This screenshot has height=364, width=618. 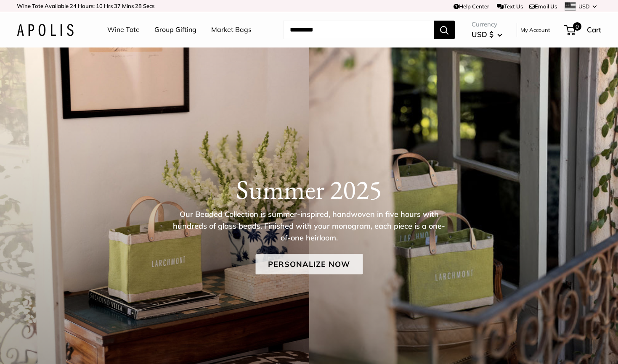 I want to click on span: 37, so click(x=117, y=6).